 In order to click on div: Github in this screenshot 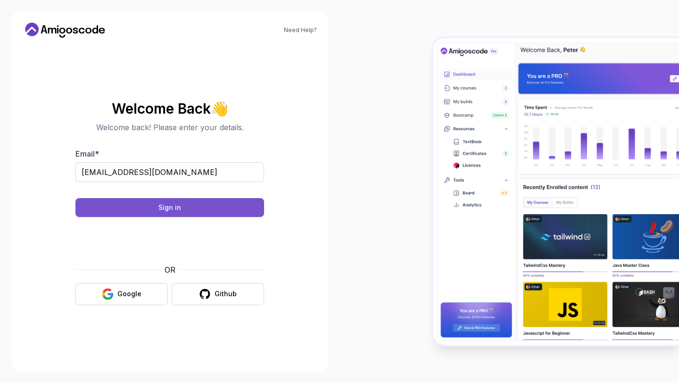, I will do `click(226, 294)`.